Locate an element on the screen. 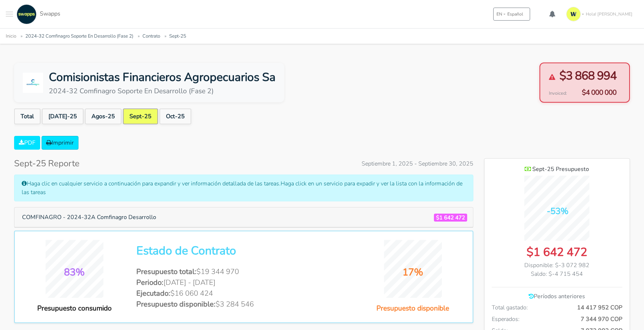 The width and height of the screenshot is (644, 330). span: 14 417 952 COP is located at coordinates (599, 308).